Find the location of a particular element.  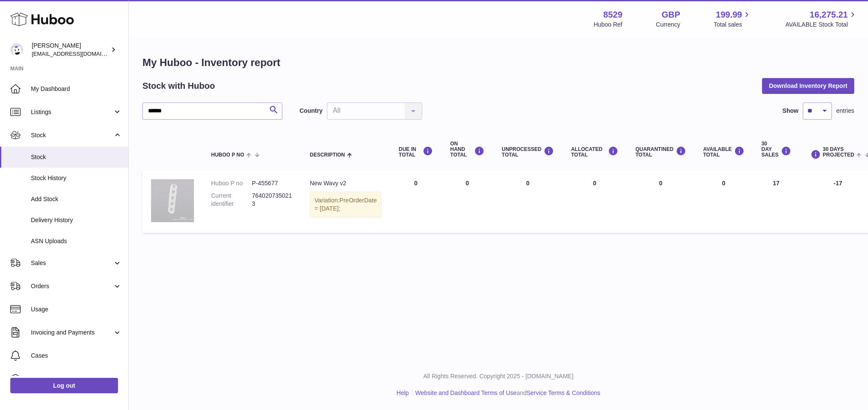

span: 16,275.21 is located at coordinates (828, 15).